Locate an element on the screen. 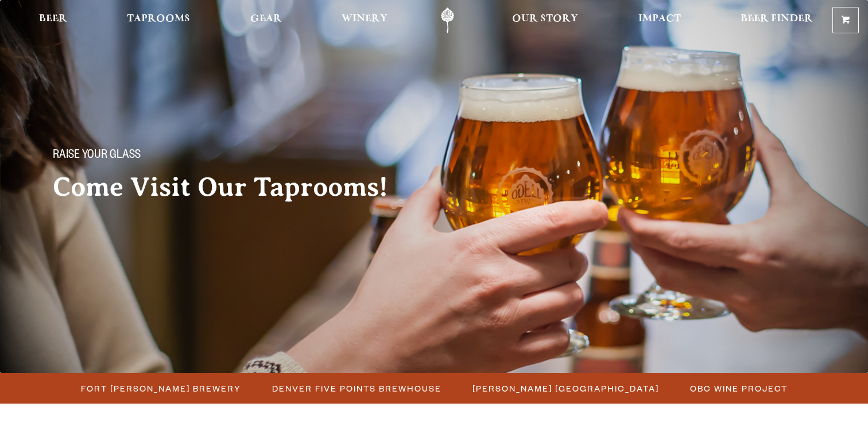  span: Impact is located at coordinates (659, 19).